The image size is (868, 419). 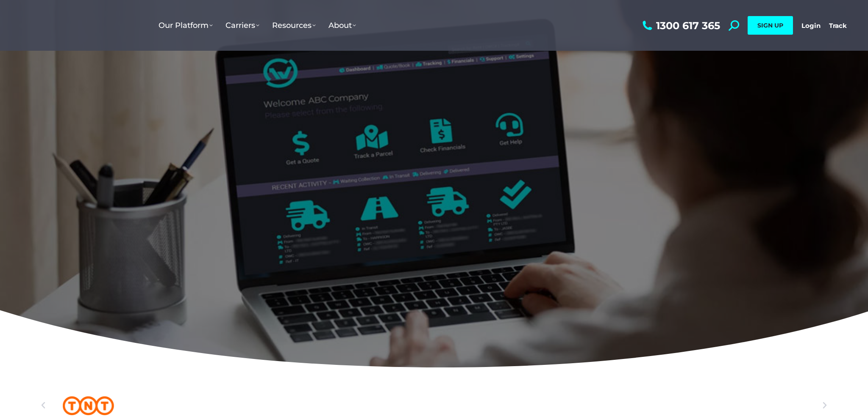 What do you see at coordinates (243, 26) in the screenshot?
I see `a: Carriers` at bounding box center [243, 26].